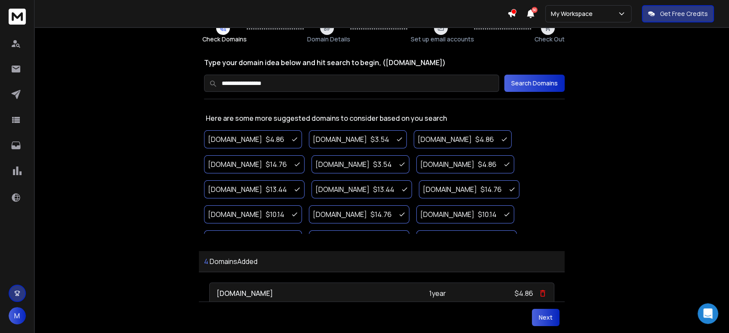  I want to click on span: Set up email accounts, so click(442, 39).